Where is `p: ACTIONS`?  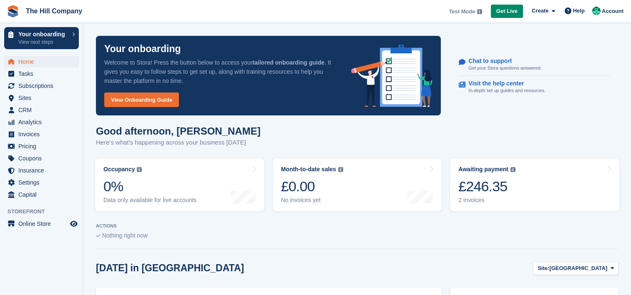 p: ACTIONS is located at coordinates (357, 226).